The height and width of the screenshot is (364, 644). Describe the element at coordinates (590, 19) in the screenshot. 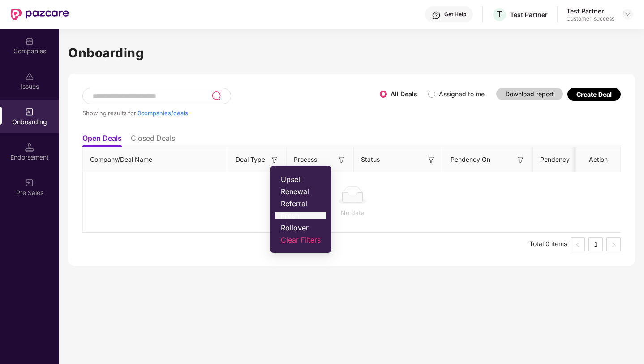

I see `div: Customer_success` at that location.